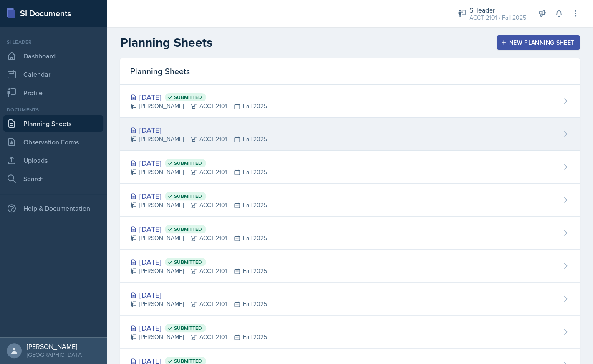 The width and height of the screenshot is (593, 364). Describe the element at coordinates (53, 179) in the screenshot. I see `a: Search` at that location.